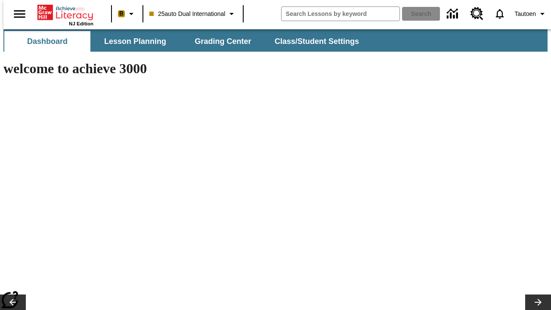 Image resolution: width=551 pixels, height=310 pixels. I want to click on span: Tautoen, so click(525, 14).